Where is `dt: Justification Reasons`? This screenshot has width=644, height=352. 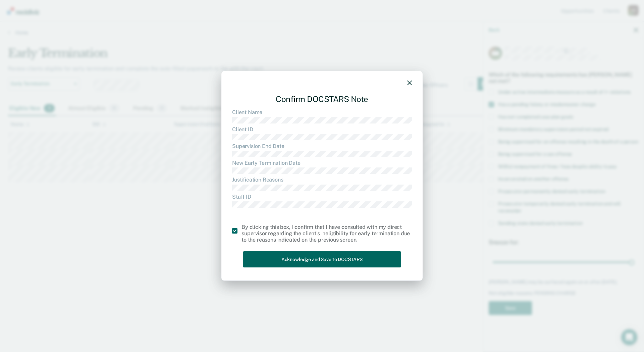 dt: Justification Reasons is located at coordinates (322, 180).